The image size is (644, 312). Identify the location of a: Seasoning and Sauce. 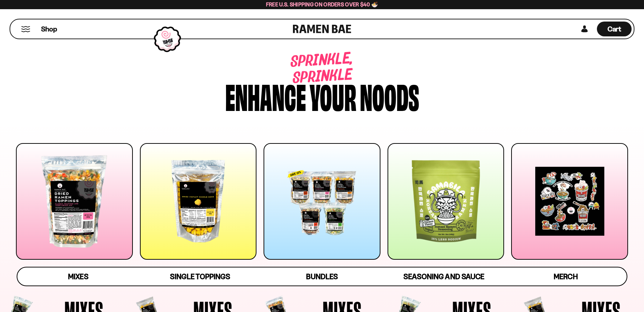
(444, 276).